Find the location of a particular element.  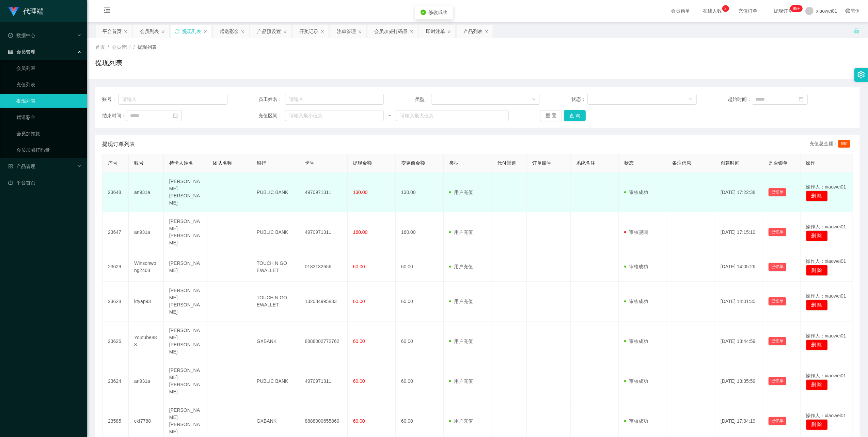

td: an931a is located at coordinates (146, 232).